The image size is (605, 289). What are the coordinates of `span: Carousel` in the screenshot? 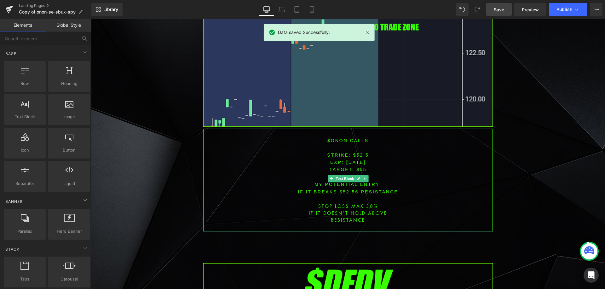 It's located at (69, 279).